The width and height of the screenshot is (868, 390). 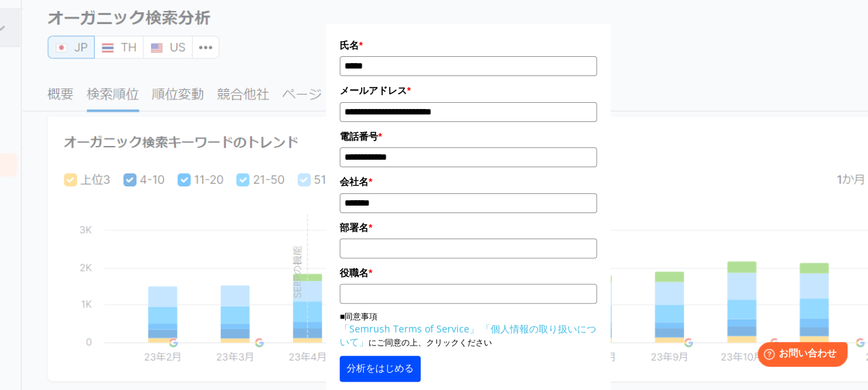 I want to click on p: ■同意事項 にご同意の上、クリックください, so click(x=467, y=330).